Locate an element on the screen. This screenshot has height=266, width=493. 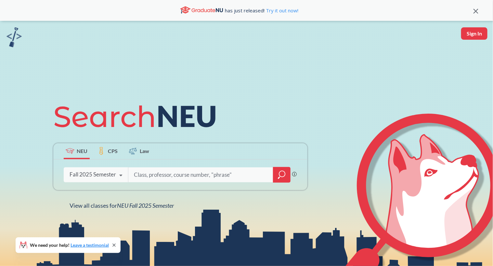
a: Try it out now! is located at coordinates (282, 10).